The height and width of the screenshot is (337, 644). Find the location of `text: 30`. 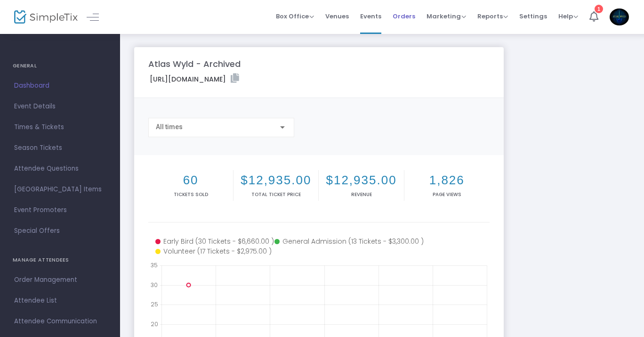

text: 30 is located at coordinates (154, 284).